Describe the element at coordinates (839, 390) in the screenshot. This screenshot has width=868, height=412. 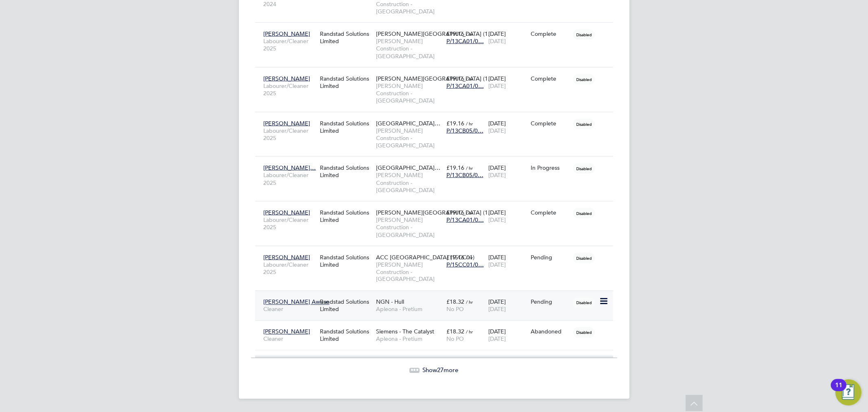
I see `div: 11` at that location.